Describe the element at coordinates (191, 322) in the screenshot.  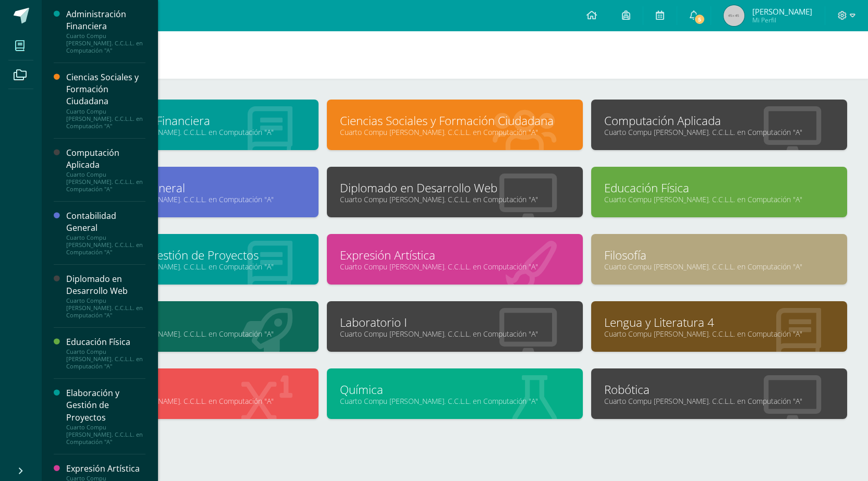
I see `a: Física` at that location.